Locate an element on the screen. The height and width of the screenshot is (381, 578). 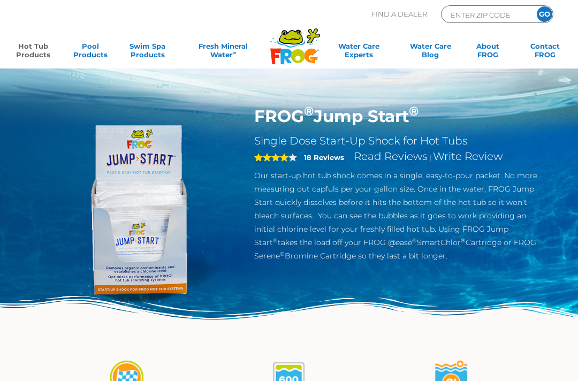
a: Fresh MineralWater∞ is located at coordinates (223, 52).